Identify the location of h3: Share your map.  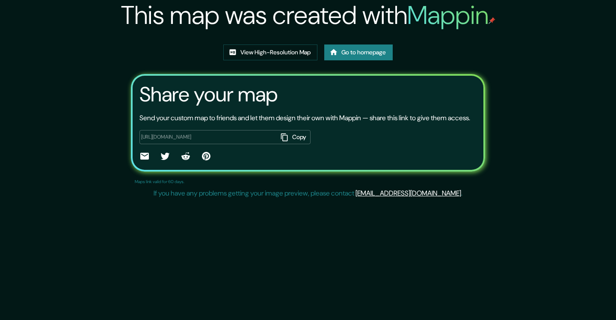
(208, 95).